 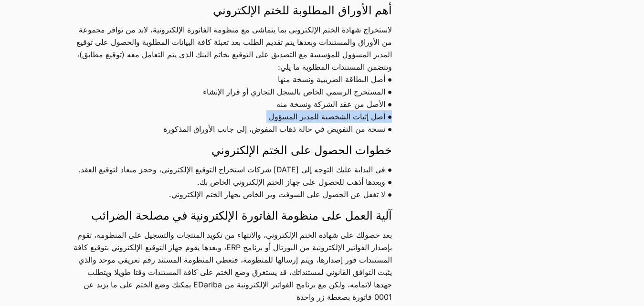 I want to click on h4: خطوات الحصول على الختم الإلكتروني, so click(x=231, y=151).